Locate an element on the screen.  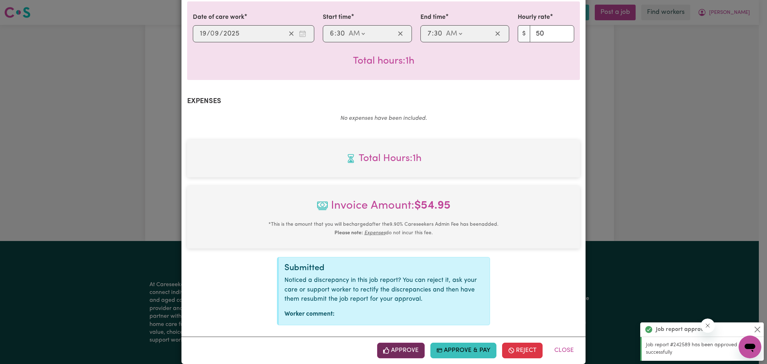
p: Noticed a discrepancy in this job report? You can reject it, ask your care or support worker to r... is located at coordinates (384, 290).